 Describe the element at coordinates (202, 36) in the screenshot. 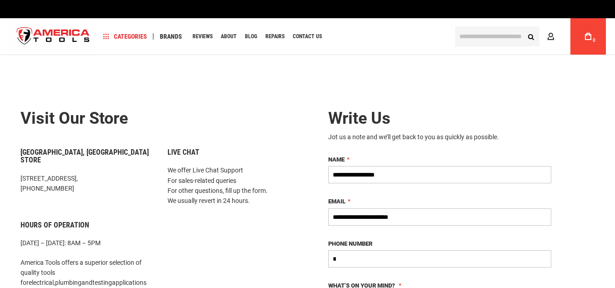

I see `span: Reviews` at that location.